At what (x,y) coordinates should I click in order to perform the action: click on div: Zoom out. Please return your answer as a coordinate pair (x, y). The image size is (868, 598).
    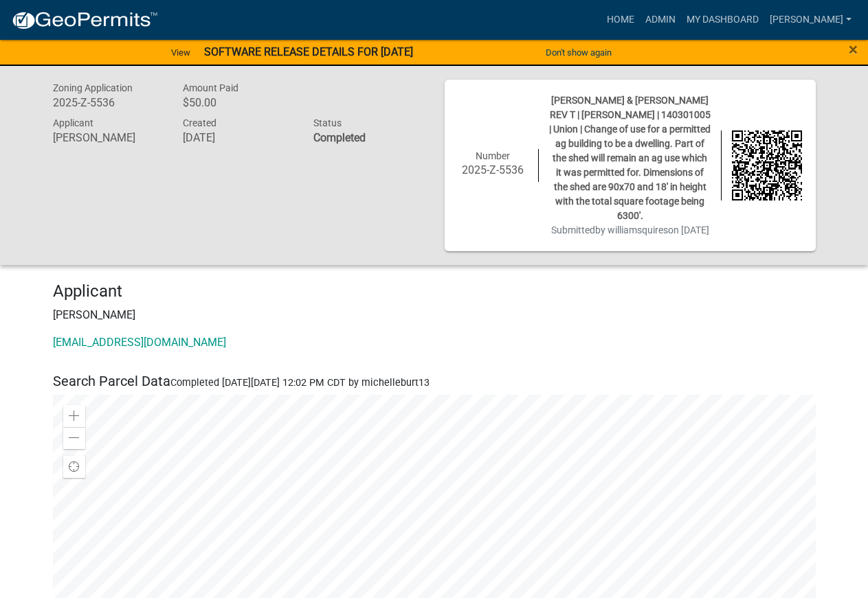
    Looking at the image, I should click on (74, 438).